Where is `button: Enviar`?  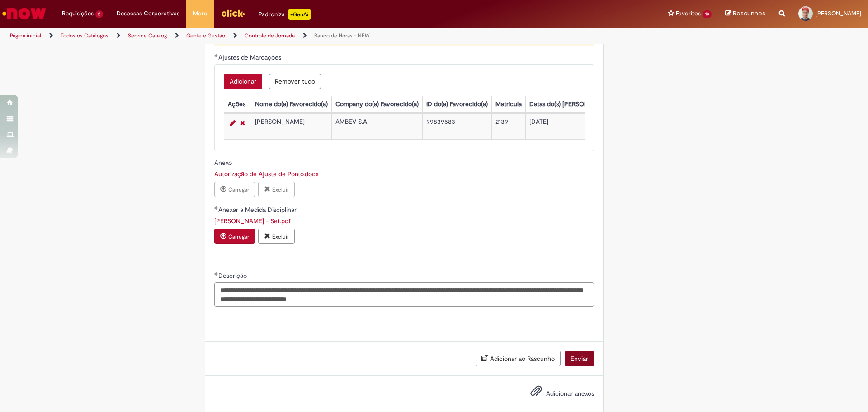 button: Enviar is located at coordinates (580, 359).